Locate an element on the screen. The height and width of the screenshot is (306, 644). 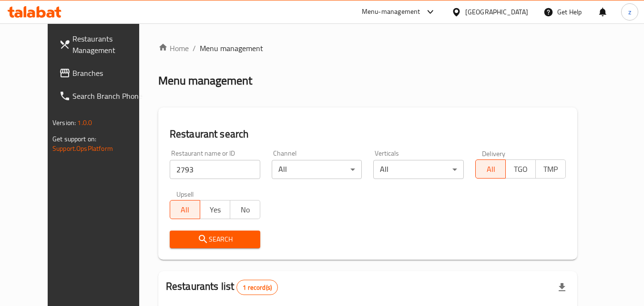
a: Search Branch Phone is located at coordinates (104, 96).